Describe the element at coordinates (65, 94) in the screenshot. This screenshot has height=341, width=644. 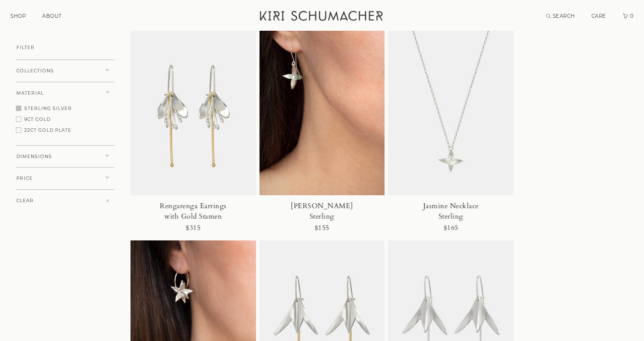
I see `button: MATERIAL` at that location.